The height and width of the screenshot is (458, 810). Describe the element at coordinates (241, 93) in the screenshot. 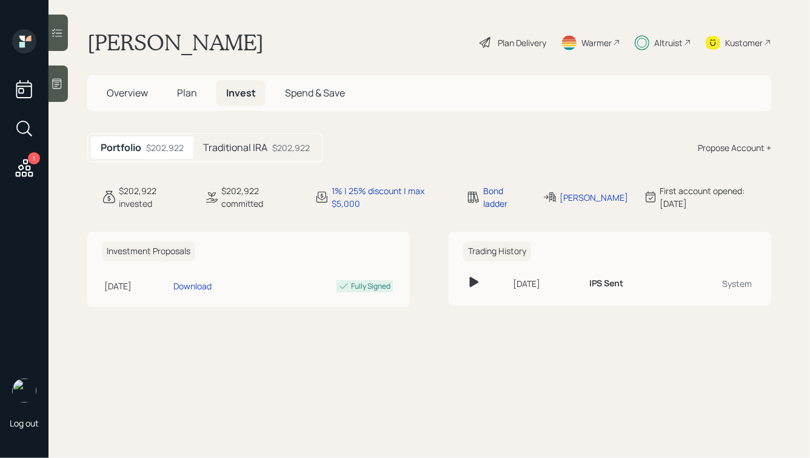

I see `span: Invest` at that location.